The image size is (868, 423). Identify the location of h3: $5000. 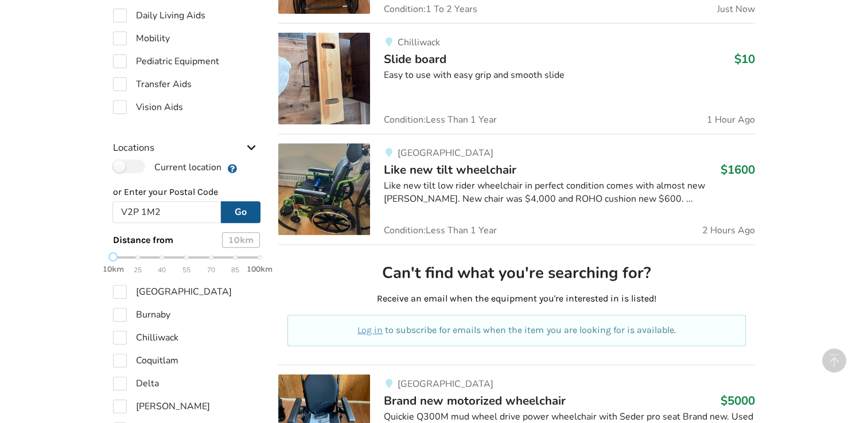
(738, 401).